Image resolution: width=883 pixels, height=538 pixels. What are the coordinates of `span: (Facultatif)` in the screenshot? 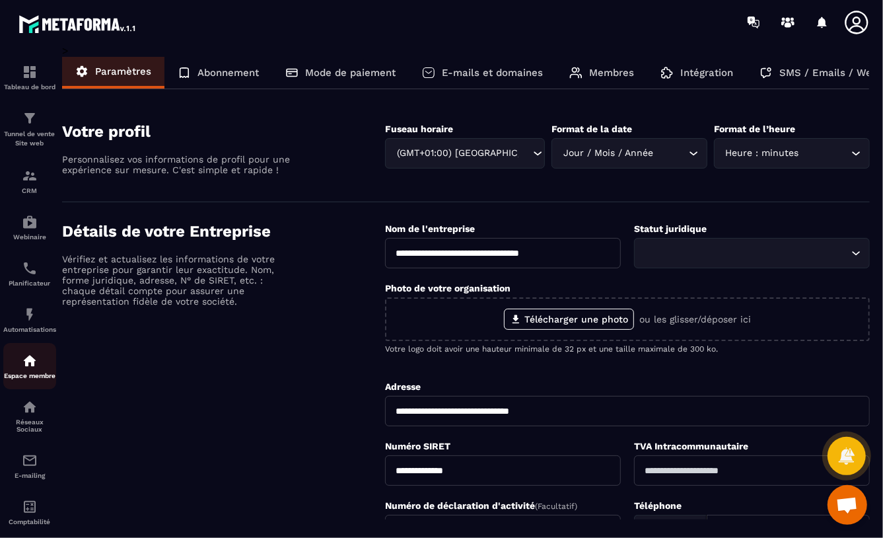 It's located at (556, 506).